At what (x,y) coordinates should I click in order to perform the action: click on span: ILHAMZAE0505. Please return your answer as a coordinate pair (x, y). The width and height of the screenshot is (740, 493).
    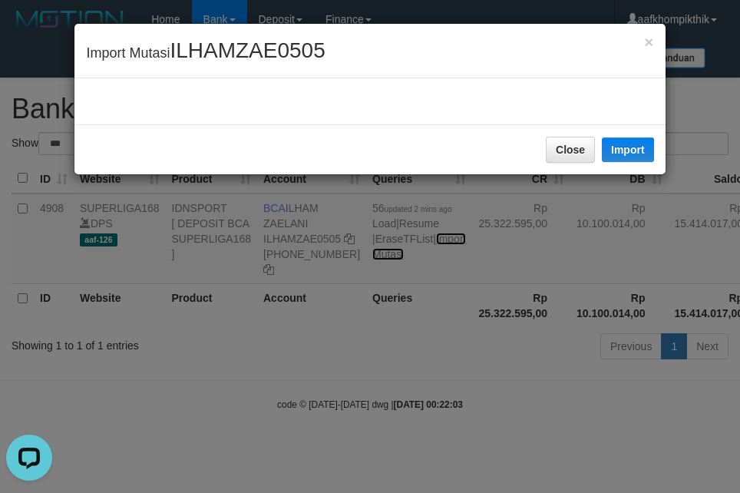
    Looking at the image, I should click on (247, 50).